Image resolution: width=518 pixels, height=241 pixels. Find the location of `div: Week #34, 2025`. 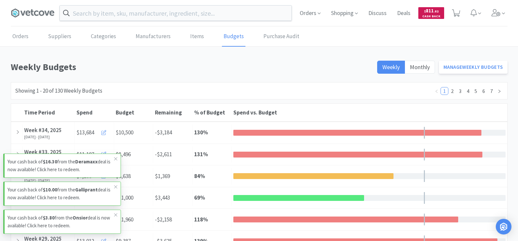

div: Week #34, 2025 is located at coordinates (48, 130).